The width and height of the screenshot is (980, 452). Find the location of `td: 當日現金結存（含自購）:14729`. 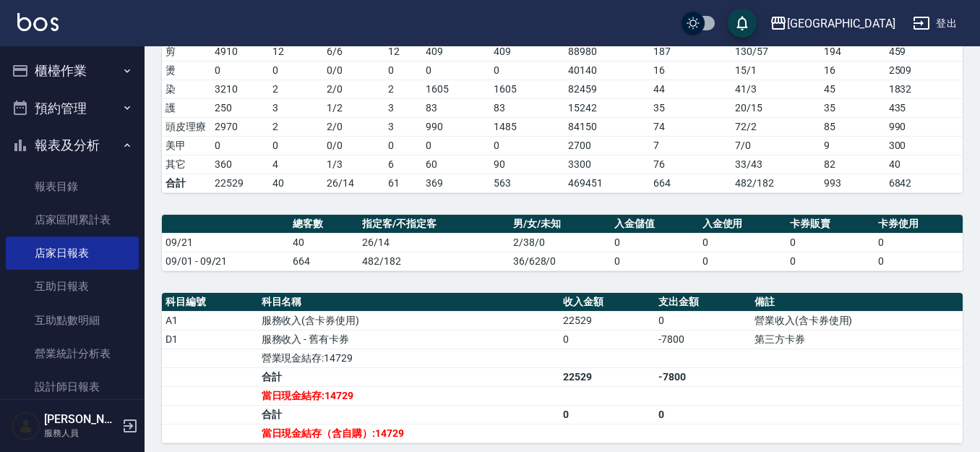

td: 當日現金結存（含自購）:14729 is located at coordinates (408, 433).